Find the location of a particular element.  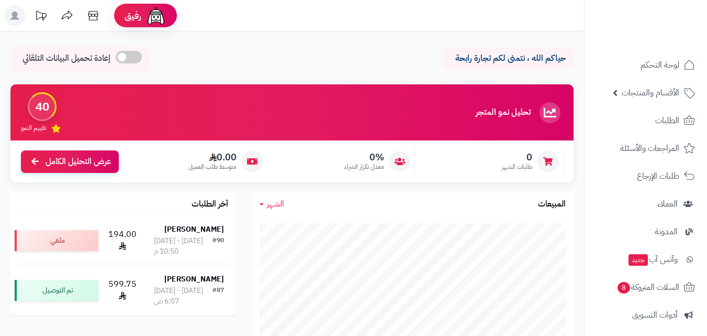

span: العملاء is located at coordinates (667, 204).